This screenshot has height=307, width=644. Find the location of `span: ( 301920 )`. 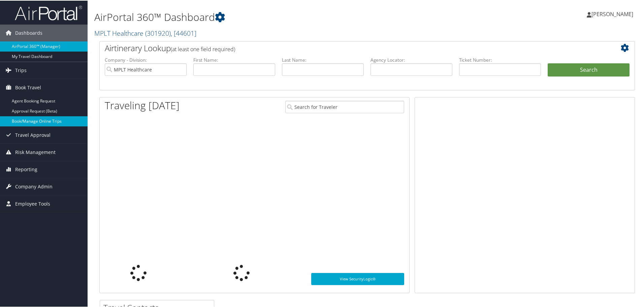

span: ( 301920 ) is located at coordinates (158, 33).